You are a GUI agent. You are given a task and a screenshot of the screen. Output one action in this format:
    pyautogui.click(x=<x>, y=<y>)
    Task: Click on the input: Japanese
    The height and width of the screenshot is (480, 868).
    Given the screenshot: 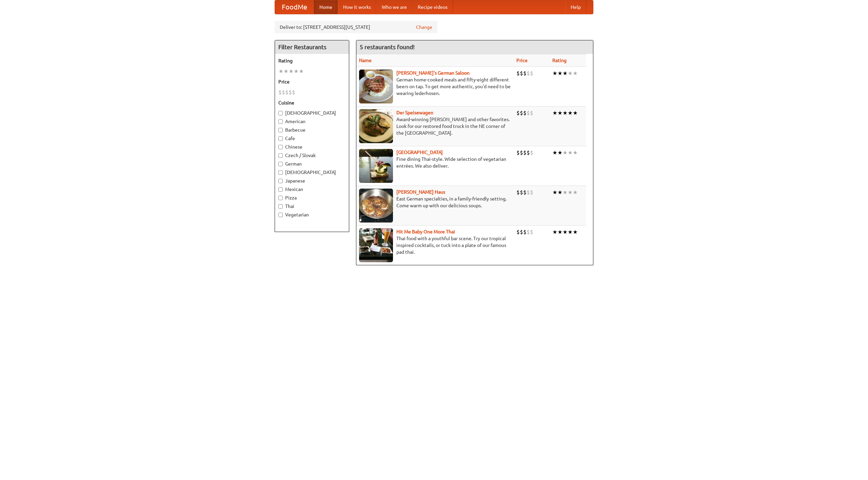 What is the action you would take?
    pyautogui.click(x=281, y=181)
    